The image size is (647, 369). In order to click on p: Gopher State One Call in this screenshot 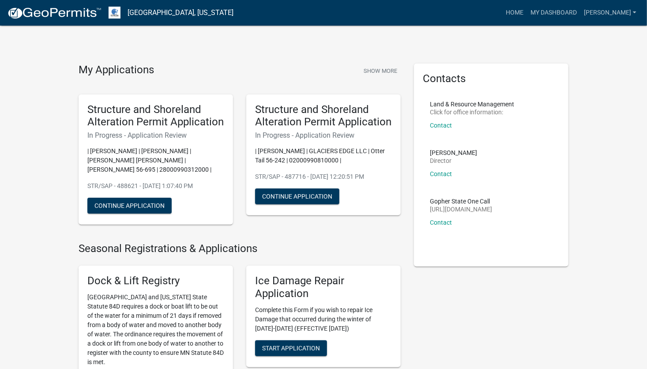, I will do `click(460, 201)`.